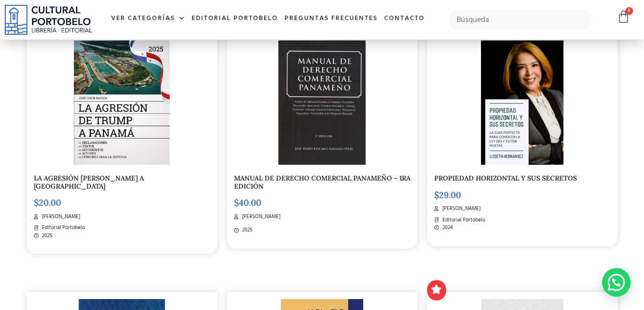 This screenshot has height=310, width=644. I want to click on span: 0, so click(630, 11).